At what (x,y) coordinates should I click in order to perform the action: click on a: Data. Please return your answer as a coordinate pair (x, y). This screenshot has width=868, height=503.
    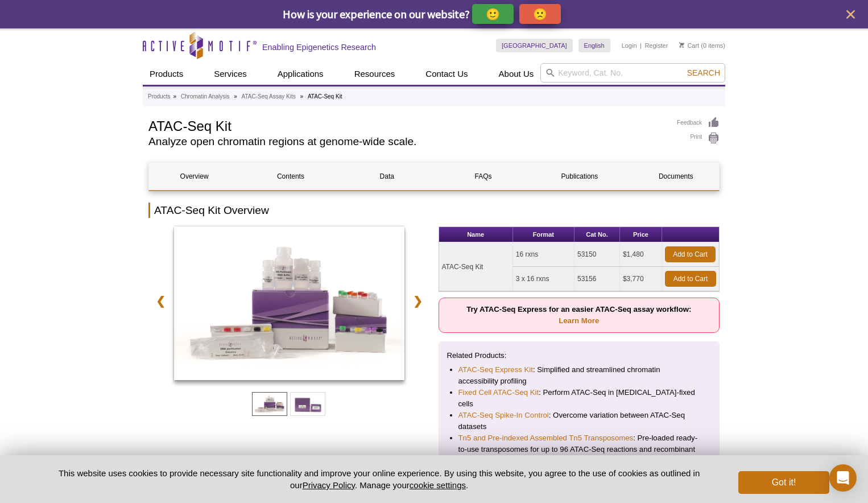
    Looking at the image, I should click on (386, 176).